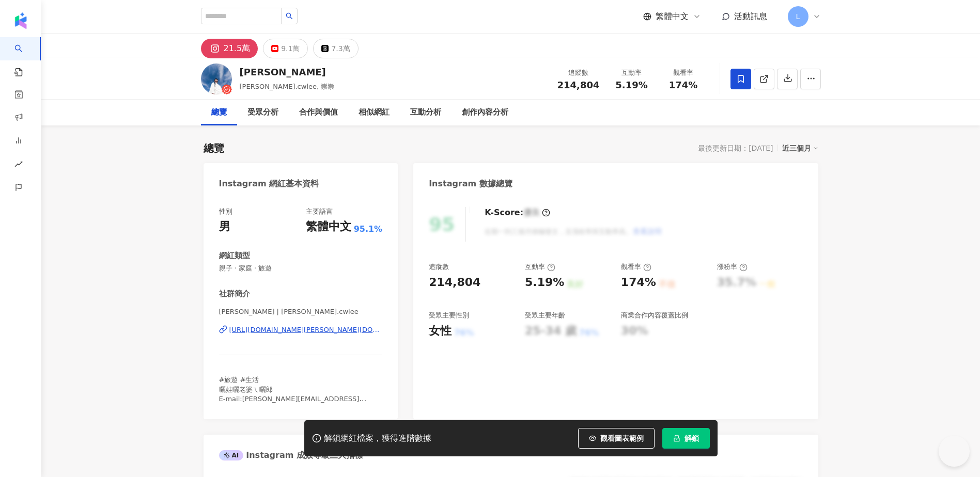 The width and height of the screenshot is (980, 477). What do you see at coordinates (340, 49) in the screenshot?
I see `div: 7.3萬` at bounding box center [340, 49].